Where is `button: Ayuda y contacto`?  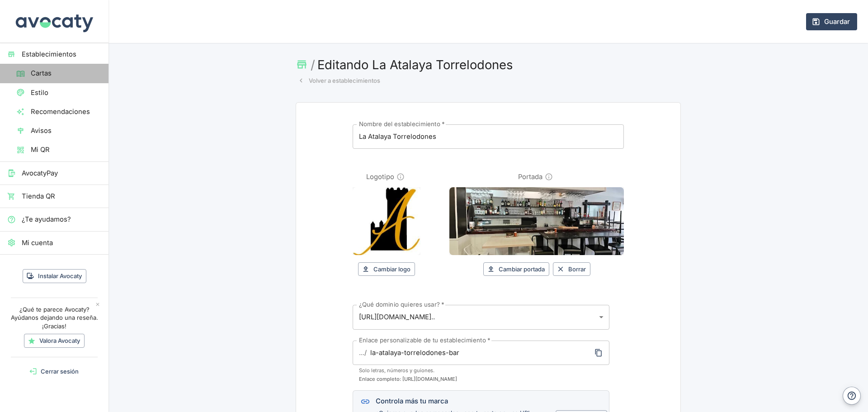
button: Ayuda y contacto is located at coordinates (852, 395).